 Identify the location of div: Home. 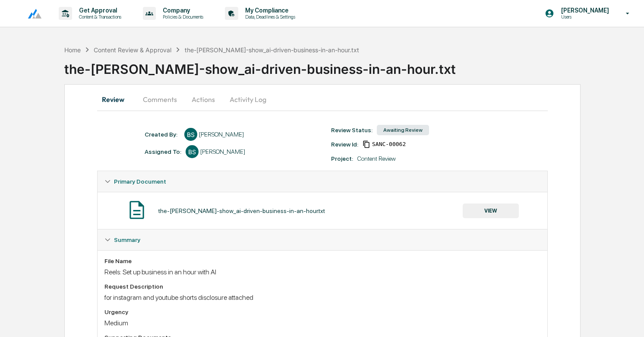
(73, 50).